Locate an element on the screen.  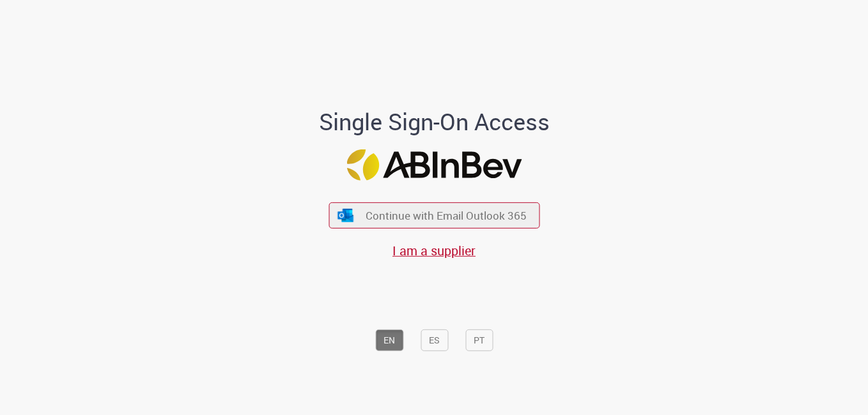
button: PT is located at coordinates (479, 340).